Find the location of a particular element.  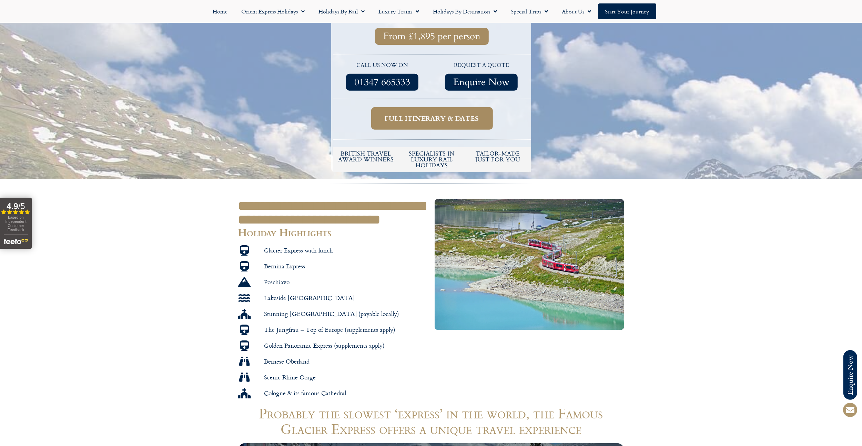

h6: Specialists in luxury rail holidays is located at coordinates (432, 159).